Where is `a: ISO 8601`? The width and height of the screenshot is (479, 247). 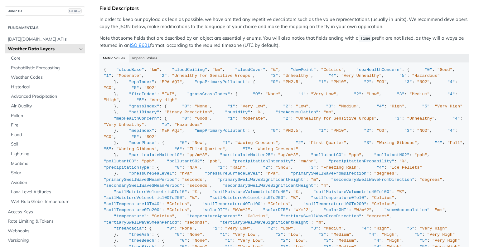 a: ISO 8601 is located at coordinates (140, 45).